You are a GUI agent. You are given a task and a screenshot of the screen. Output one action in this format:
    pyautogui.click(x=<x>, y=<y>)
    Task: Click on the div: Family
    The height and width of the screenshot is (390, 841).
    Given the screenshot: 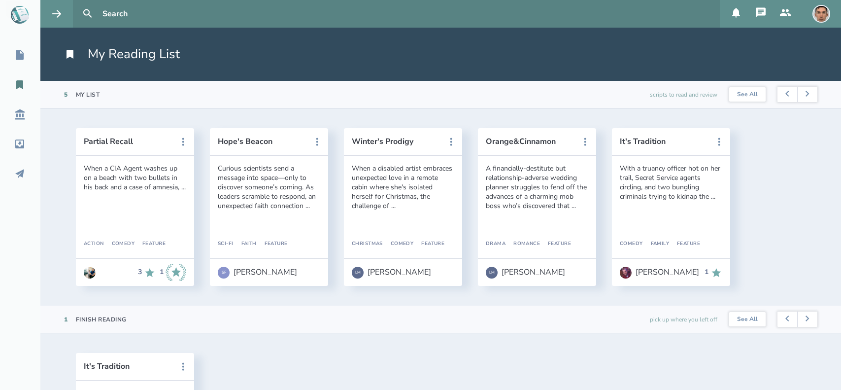 What is the action you would take?
    pyautogui.click(x=656, y=244)
    